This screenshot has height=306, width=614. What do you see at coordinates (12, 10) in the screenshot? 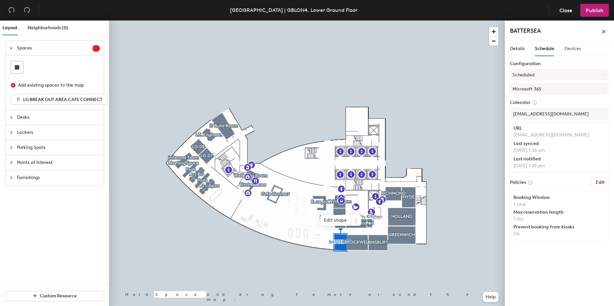
I see `button: Undo (⌘ + Z)` at bounding box center [12, 10].